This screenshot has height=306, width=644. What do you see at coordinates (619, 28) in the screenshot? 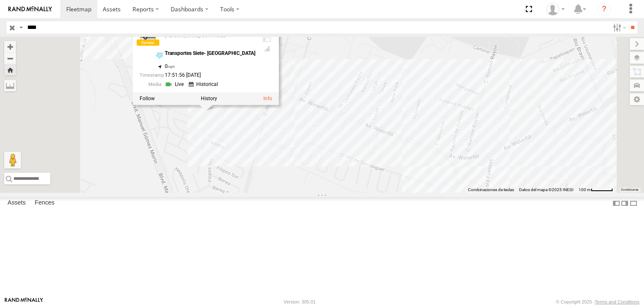
I see `label: Search Filter Options` at bounding box center [619, 28].